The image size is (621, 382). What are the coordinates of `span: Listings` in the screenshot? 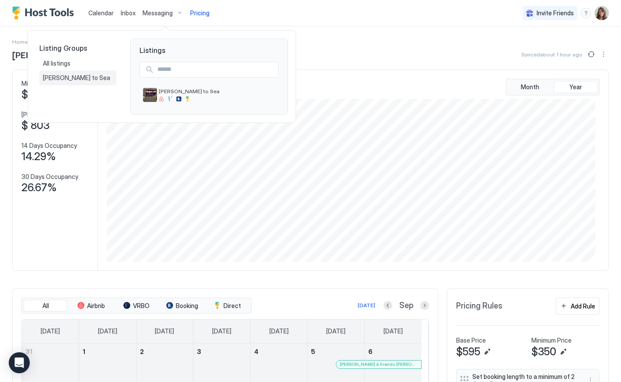 It's located at (209, 47).